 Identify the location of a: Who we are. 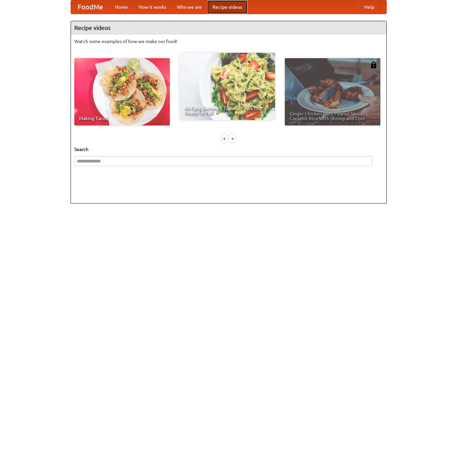
(189, 7).